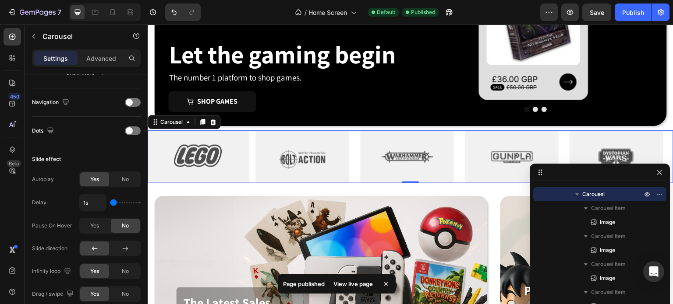  What do you see at coordinates (423, 12) in the screenshot?
I see `span: Published` at bounding box center [423, 12].